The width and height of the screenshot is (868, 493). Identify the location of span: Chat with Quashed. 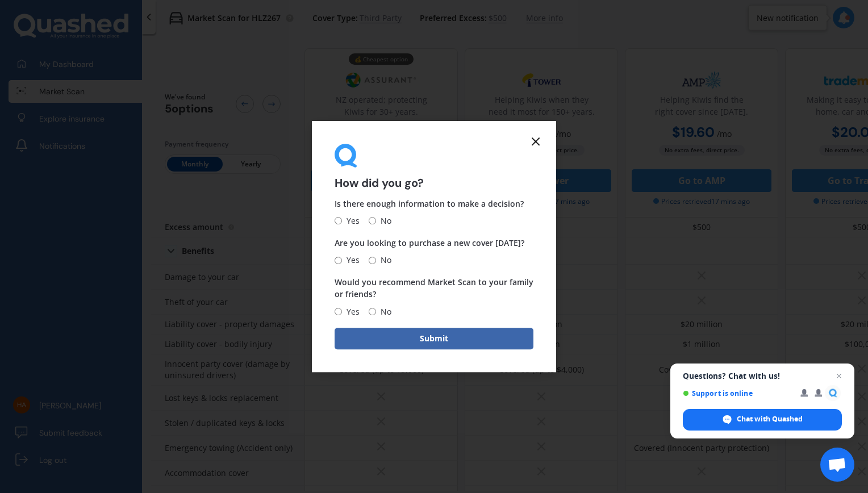
(770, 419).